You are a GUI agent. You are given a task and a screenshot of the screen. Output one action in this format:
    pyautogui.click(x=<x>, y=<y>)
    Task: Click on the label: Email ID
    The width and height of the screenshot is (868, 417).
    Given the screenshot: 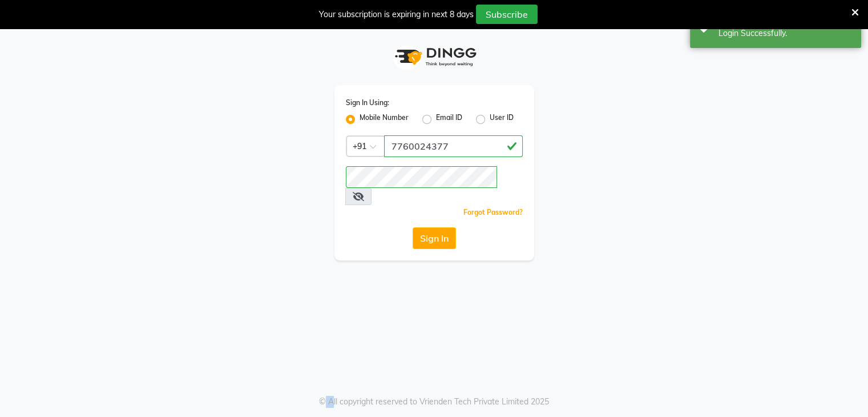 What is the action you would take?
    pyautogui.click(x=449, y=119)
    